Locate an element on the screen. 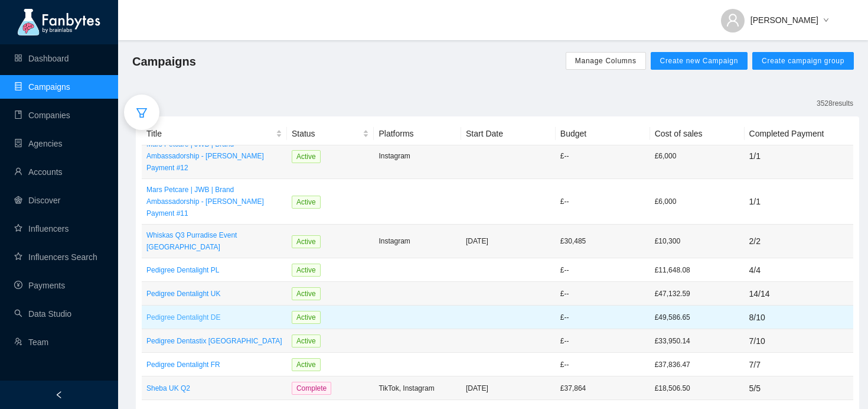  a: appstoreDashboard is located at coordinates (41, 59).